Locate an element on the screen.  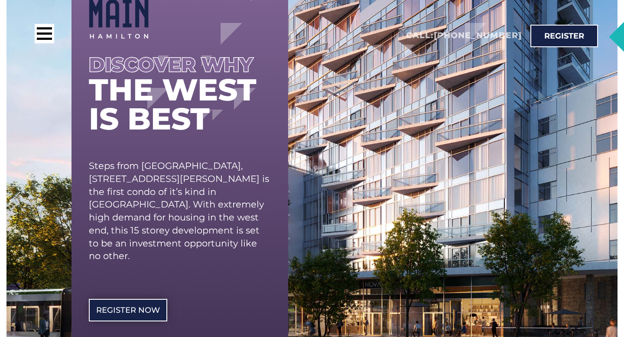
a: Register is located at coordinates (564, 36).